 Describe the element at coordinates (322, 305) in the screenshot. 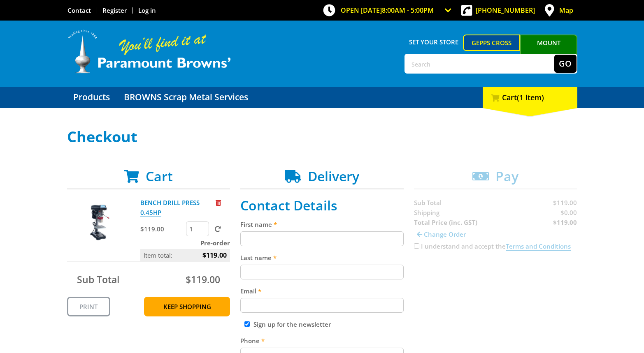

I see `input: Please enter your email address.` at that location.